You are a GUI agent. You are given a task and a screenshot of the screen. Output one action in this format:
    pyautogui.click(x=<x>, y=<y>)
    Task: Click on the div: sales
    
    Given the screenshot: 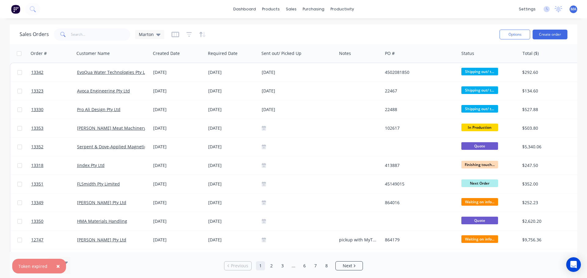 What is the action you would take?
    pyautogui.click(x=291, y=9)
    